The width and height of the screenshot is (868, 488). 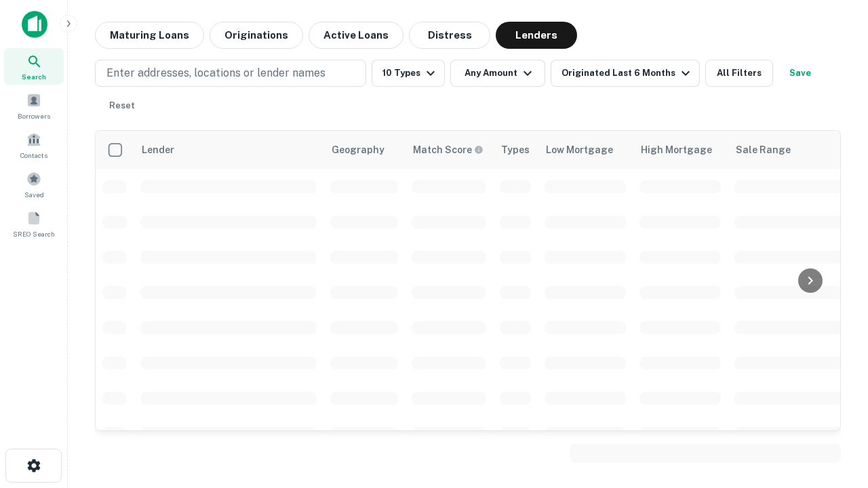 I want to click on div: Originated Last 6 Months, so click(x=627, y=73).